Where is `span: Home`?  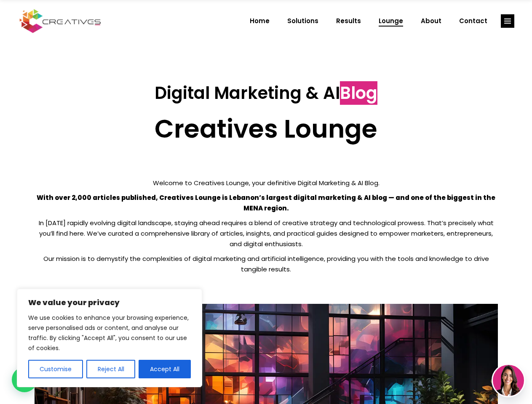 span: Home is located at coordinates (260, 21).